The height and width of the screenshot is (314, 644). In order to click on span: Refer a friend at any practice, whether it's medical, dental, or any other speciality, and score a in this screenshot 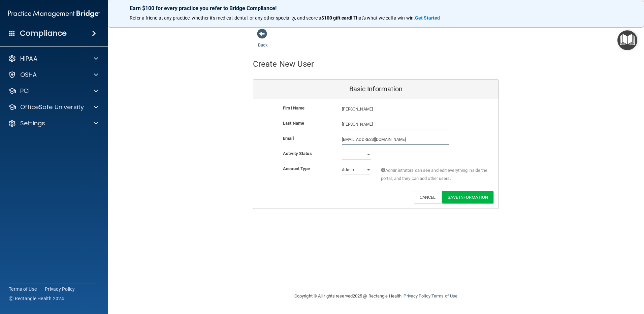, I will do `click(225, 18)`.